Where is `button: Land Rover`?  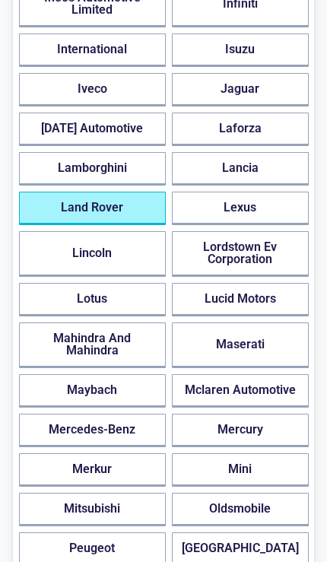 button: Land Rover is located at coordinates (92, 208).